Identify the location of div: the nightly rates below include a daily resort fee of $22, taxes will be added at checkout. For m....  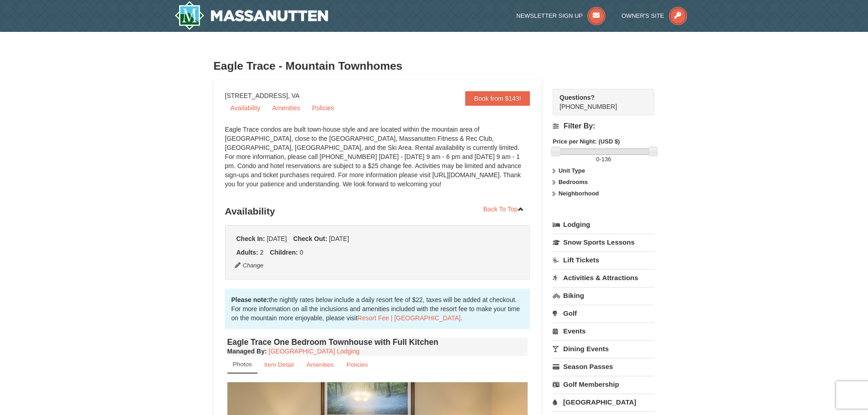
(378, 309).